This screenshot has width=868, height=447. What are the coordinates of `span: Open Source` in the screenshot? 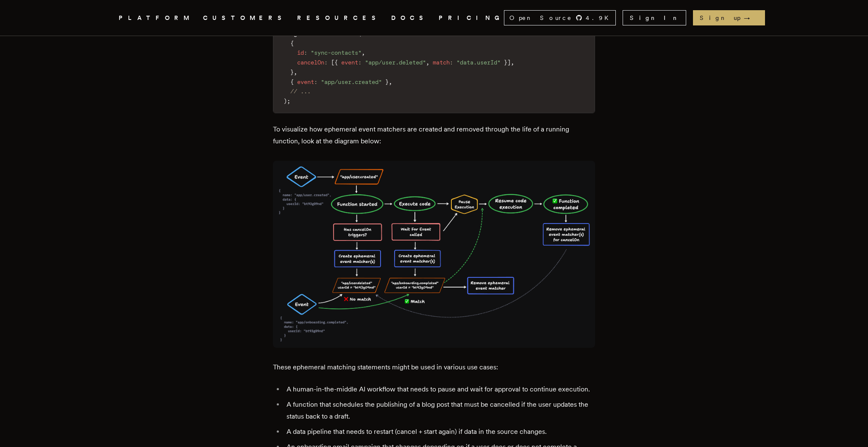 It's located at (541, 17).